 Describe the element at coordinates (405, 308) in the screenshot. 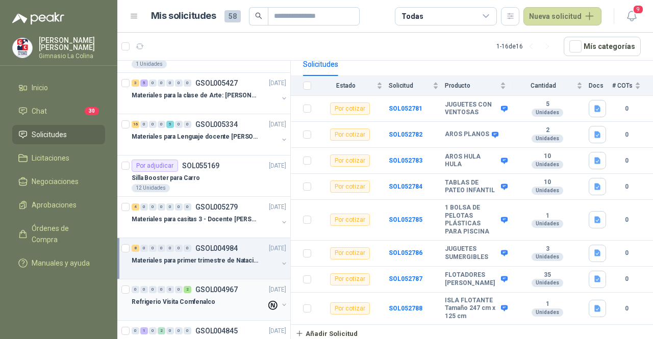

I see `a: SOL052788` at that location.